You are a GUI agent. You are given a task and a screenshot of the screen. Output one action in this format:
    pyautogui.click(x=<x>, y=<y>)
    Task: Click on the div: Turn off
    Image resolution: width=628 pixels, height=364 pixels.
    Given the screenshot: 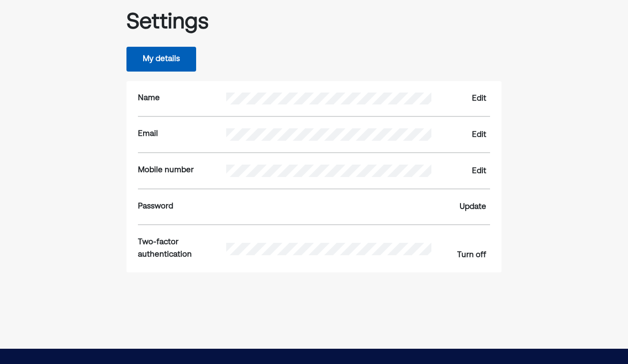 What is the action you would take?
    pyautogui.click(x=471, y=255)
    